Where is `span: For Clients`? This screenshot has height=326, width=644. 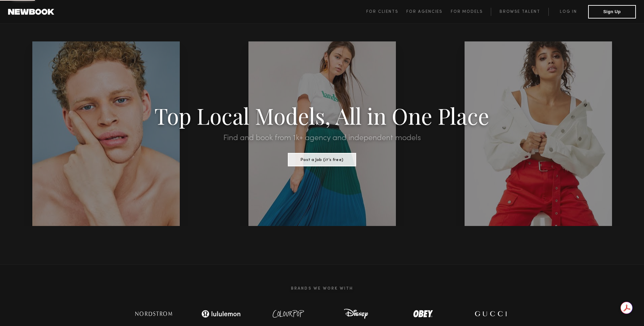
span: For Clients is located at coordinates (382, 12).